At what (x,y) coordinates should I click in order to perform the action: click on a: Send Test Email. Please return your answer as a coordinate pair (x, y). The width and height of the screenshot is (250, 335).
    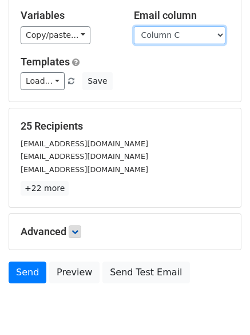
    Looking at the image, I should click on (146, 272).